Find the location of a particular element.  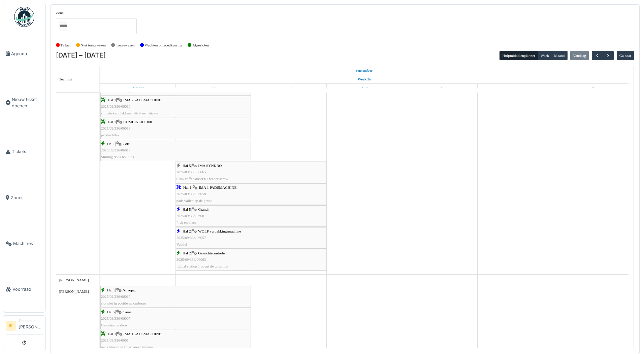

button: Volgende is located at coordinates (608, 55).